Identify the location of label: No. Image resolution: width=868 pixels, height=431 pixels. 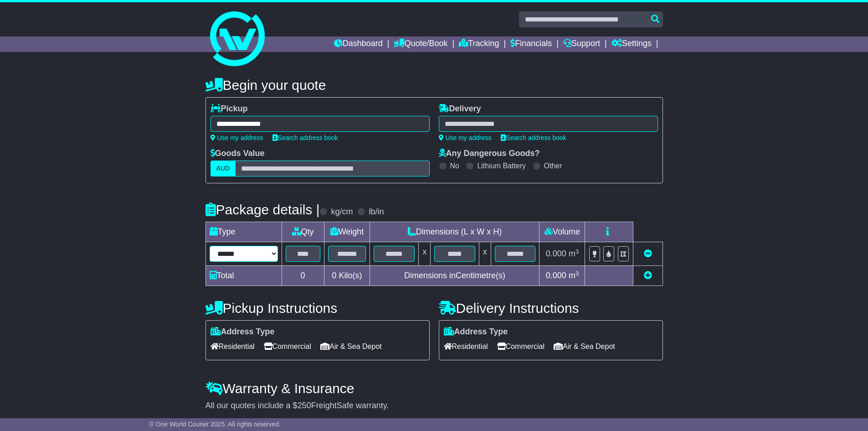
(455, 166).